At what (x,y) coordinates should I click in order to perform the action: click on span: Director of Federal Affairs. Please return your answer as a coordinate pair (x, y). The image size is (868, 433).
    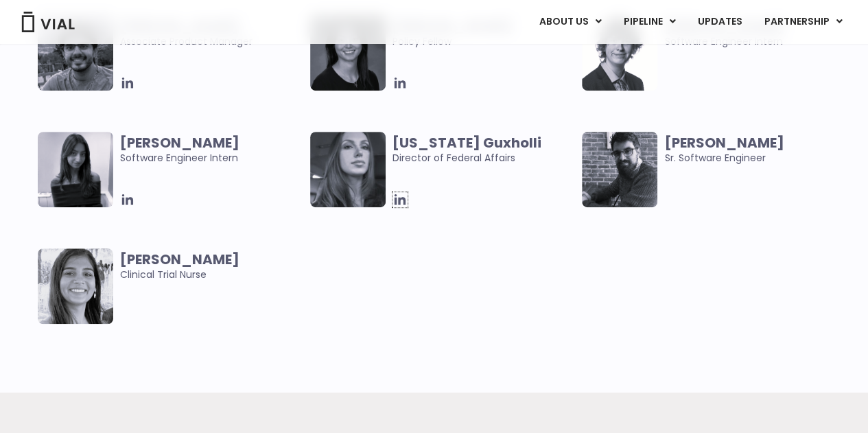
    Looking at the image, I should click on (484, 151).